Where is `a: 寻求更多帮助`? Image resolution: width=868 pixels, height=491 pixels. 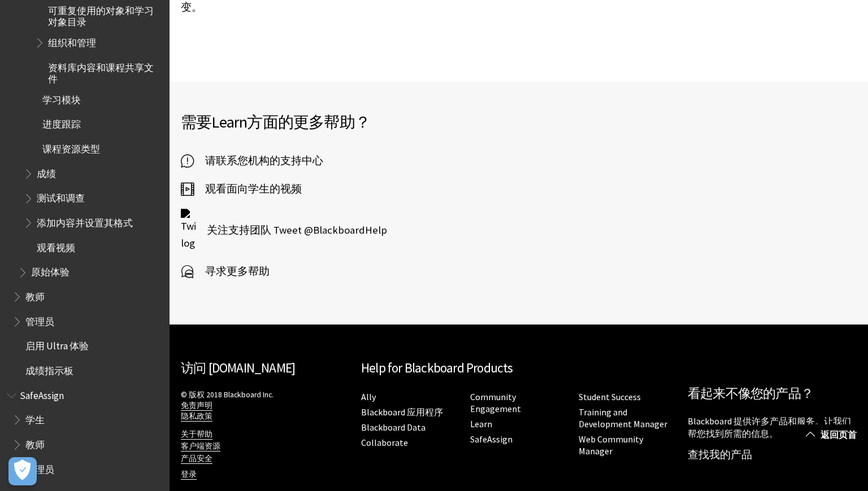 a: 寻求更多帮助 is located at coordinates (225, 272).